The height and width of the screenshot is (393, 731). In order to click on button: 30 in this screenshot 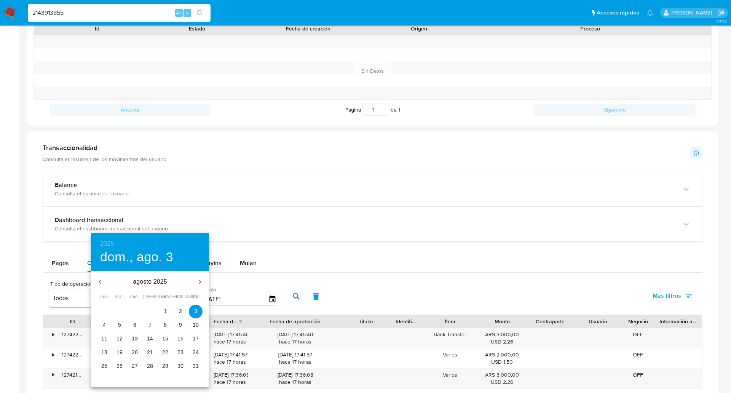, I will do `click(180, 366)`.